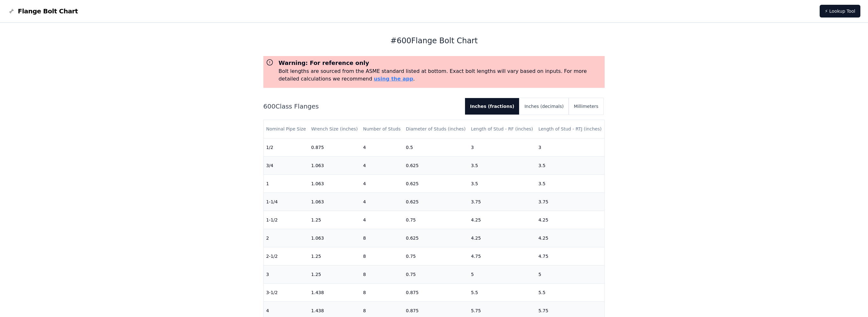 Image resolution: width=868 pixels, height=317 pixels. Describe the element at coordinates (543, 106) in the screenshot. I see `button: Inches (decimals)` at that location.